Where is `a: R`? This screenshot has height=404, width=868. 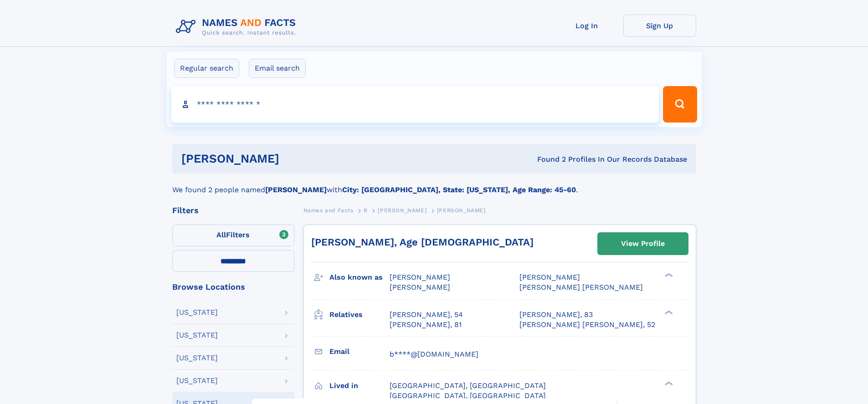 a: R is located at coordinates (366, 210).